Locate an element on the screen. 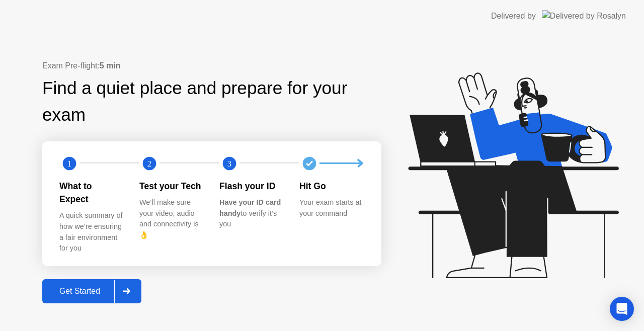  text: 1 is located at coordinates (69, 163).